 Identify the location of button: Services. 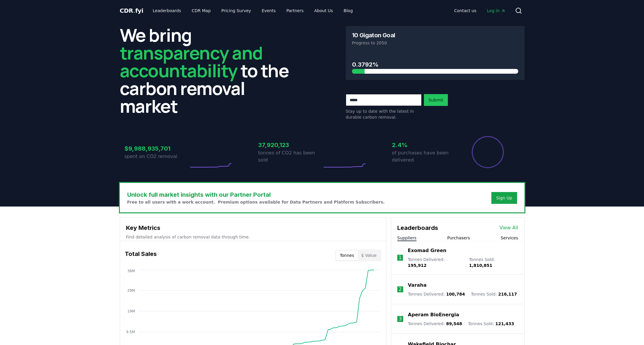
(509, 238).